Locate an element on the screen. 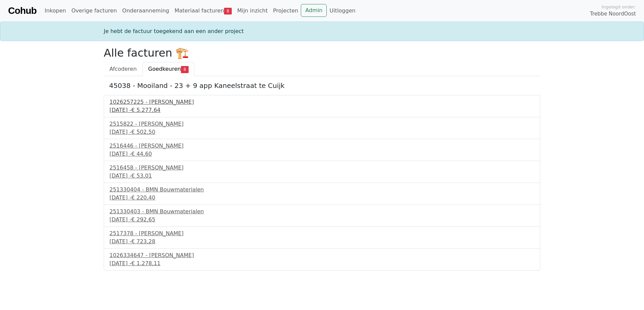  h5: 45038 - Mooiland - 23 + 9 app Kaneelstraat te Cuijk is located at coordinates (322, 85).